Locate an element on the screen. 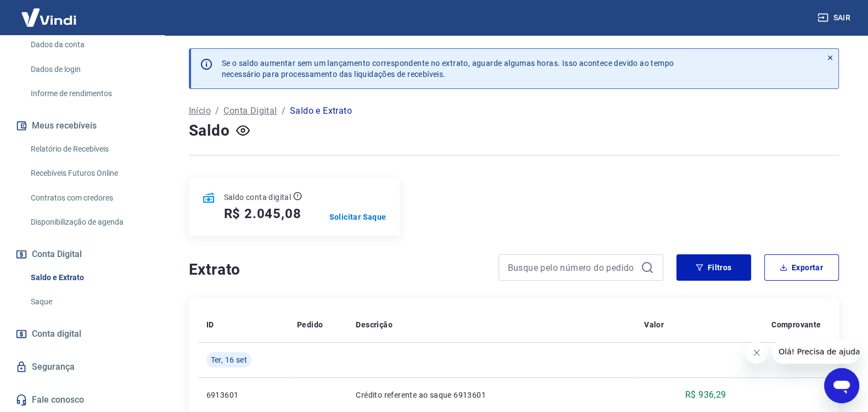  a: Disponibilização de agenda is located at coordinates (88, 222).